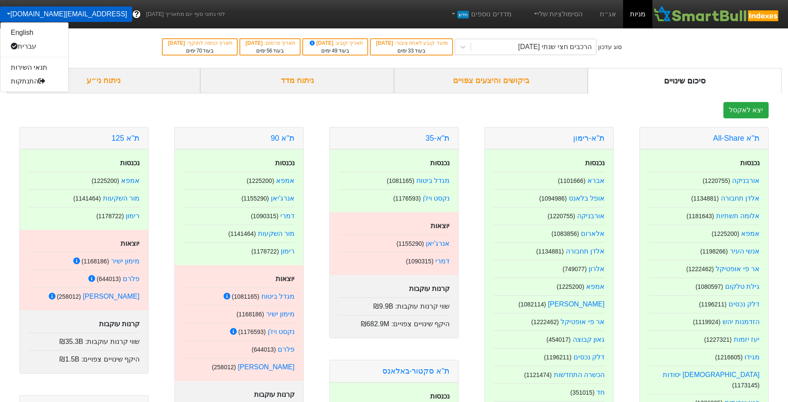 The height and width of the screenshot is (402, 788). Describe the element at coordinates (596, 181) in the screenshot. I see `a: אברא` at that location.